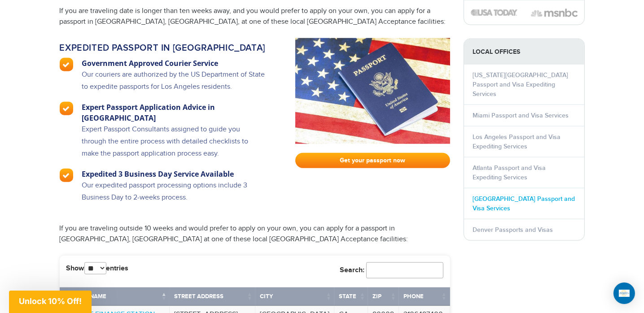 The image size is (644, 313). What do you see at coordinates (95, 268) in the screenshot?
I see `select: Showentries` at bounding box center [95, 268].